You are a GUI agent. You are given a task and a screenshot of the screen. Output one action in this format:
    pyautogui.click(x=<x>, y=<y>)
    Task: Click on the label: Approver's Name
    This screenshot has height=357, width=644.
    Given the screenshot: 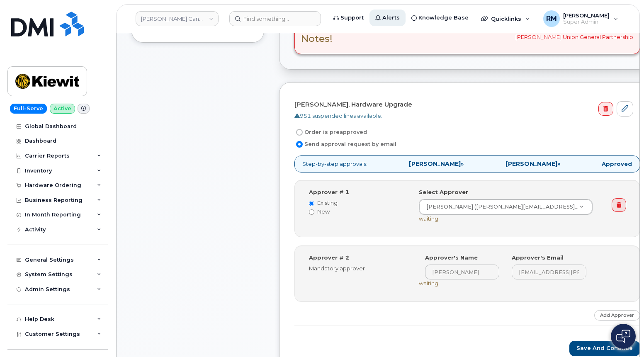 What is the action you would take?
    pyautogui.click(x=451, y=258)
    